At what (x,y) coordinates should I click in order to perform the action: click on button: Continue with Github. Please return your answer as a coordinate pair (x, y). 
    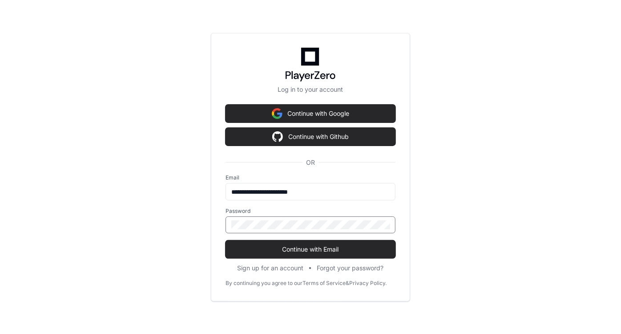
    Looking at the image, I should click on (311, 137).